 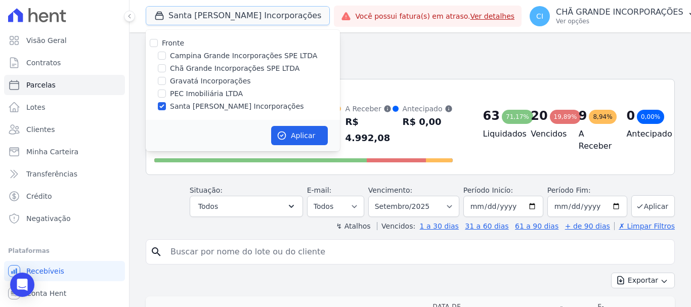 What do you see at coordinates (45, 271) in the screenshot?
I see `span: Recebíveis` at bounding box center [45, 271].